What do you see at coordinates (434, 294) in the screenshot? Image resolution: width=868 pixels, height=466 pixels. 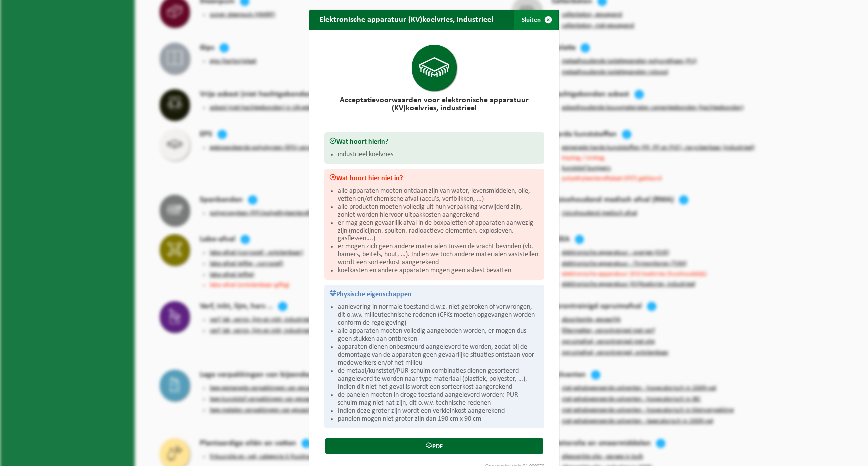 I see `h3: Physische eigenschappen` at bounding box center [434, 294].